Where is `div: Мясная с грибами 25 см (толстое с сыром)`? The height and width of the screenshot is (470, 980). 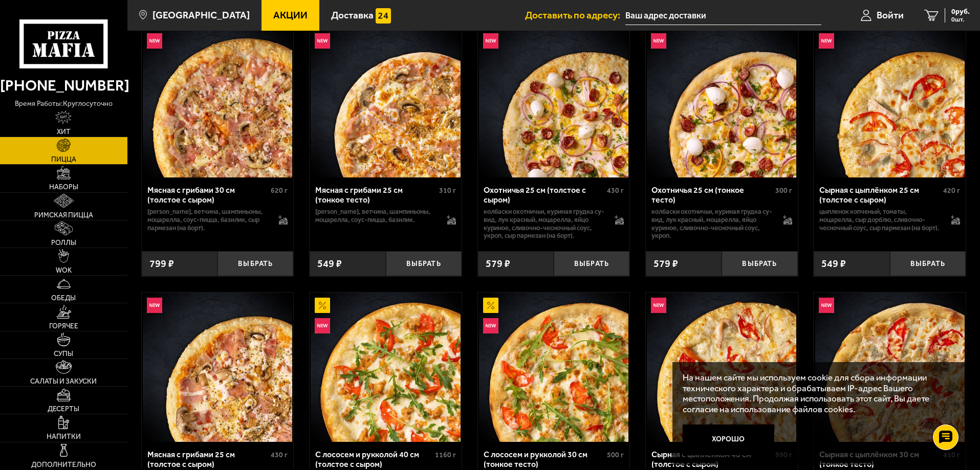
div: Мясная с грибами 25 см (толстое с сыром) is located at coordinates (208, 460).